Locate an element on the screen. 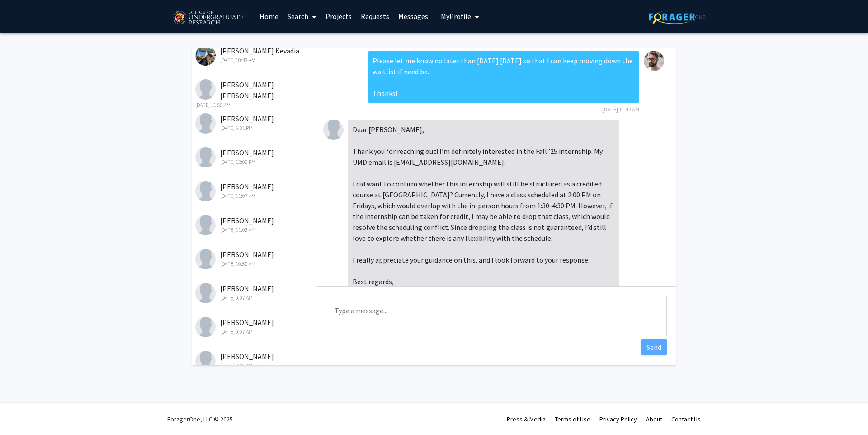  a: Search is located at coordinates (302, 16).